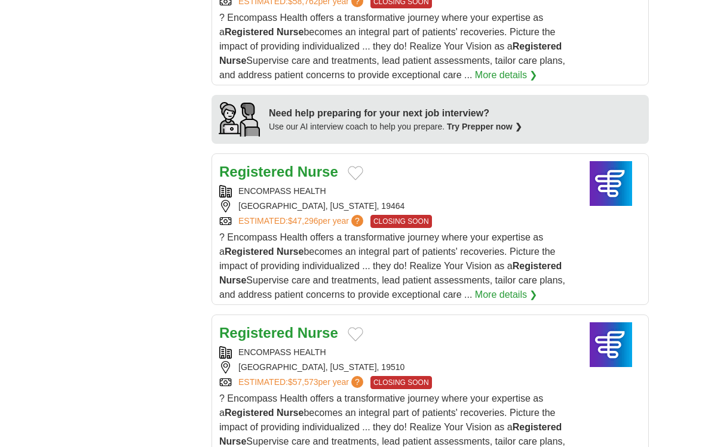 The image size is (705, 447). What do you see at coordinates (395, 113) in the screenshot?
I see `div: Need help preparing for your next job interview?` at bounding box center [395, 113].